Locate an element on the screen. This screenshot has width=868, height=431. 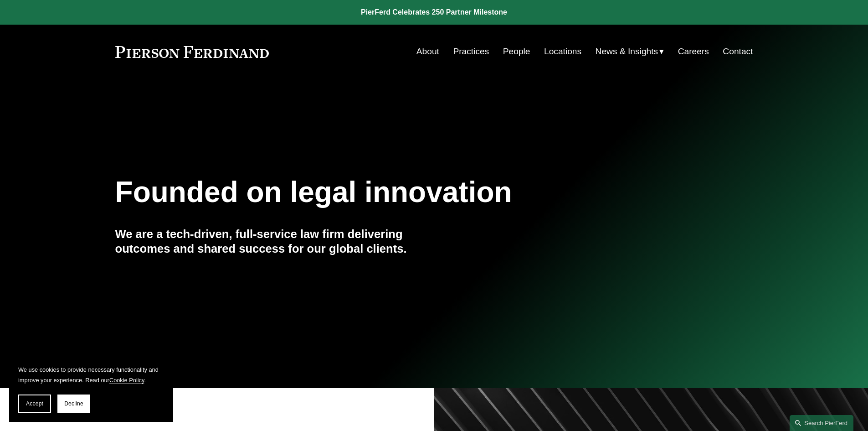
a: Search this site is located at coordinates (822, 422).